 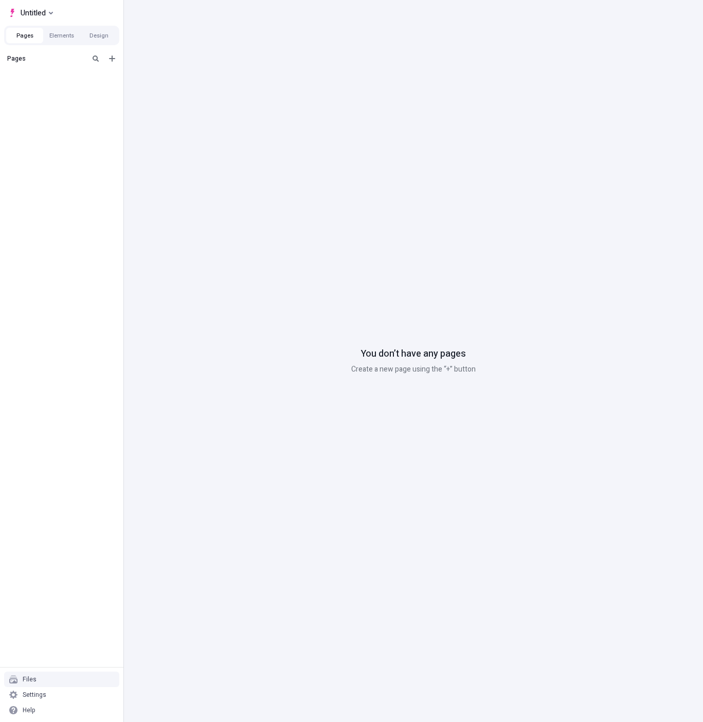 I want to click on button: Pages, so click(x=25, y=35).